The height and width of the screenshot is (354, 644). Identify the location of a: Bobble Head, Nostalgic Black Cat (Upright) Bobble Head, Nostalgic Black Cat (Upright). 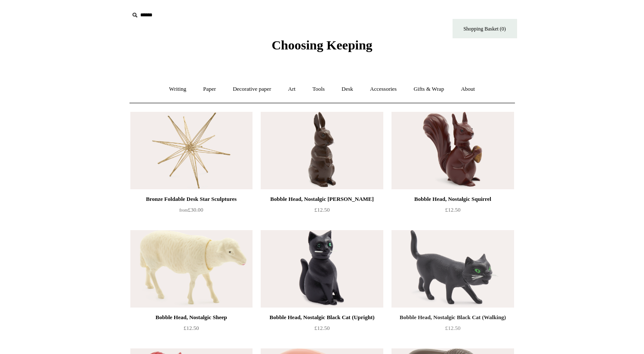
(322, 269).